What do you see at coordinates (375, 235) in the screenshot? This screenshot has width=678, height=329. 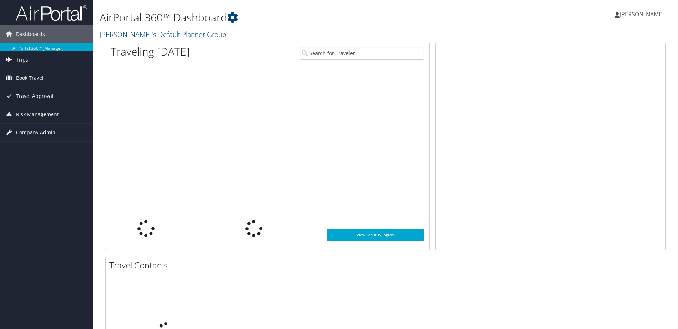 I see `a: View SecurityLogic®` at bounding box center [375, 235].